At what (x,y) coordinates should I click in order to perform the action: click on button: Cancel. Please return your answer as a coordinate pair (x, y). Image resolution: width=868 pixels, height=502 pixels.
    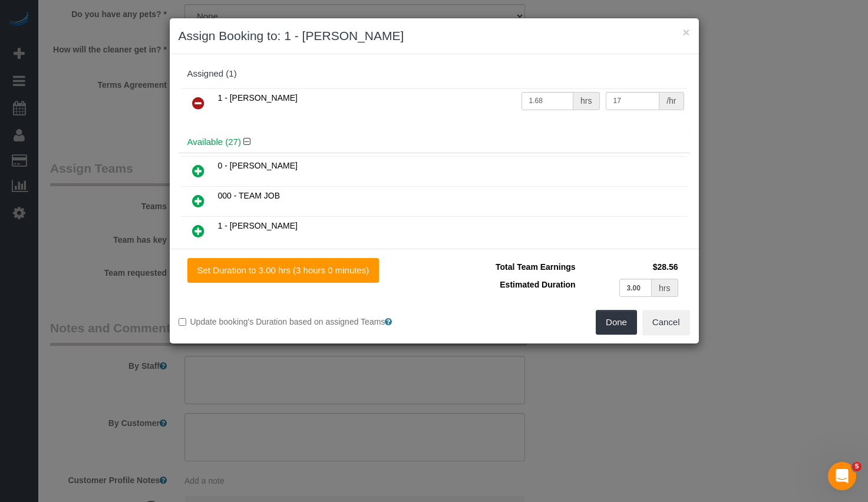
    Looking at the image, I should click on (666, 323).